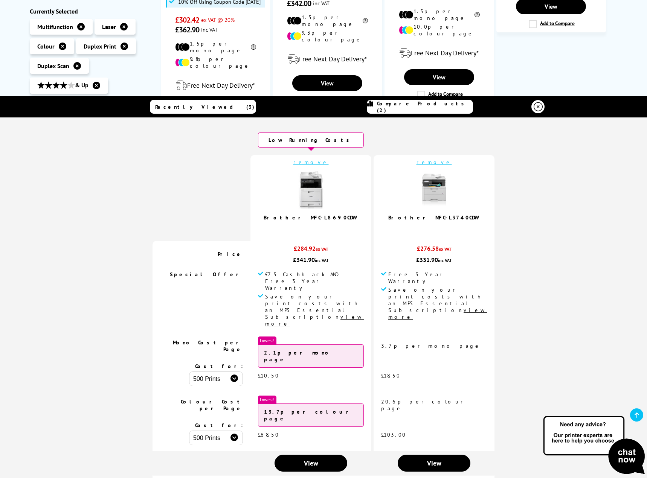 The width and height of the screenshot is (647, 478). I want to click on span: Compare Products (2), so click(425, 107).